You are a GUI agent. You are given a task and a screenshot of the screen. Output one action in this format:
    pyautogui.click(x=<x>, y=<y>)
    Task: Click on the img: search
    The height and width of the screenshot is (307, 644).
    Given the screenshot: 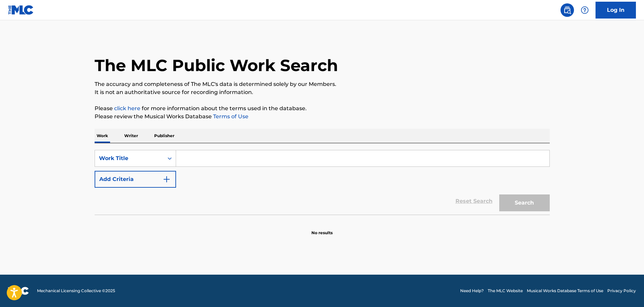 What is the action you would take?
    pyautogui.click(x=567, y=10)
    